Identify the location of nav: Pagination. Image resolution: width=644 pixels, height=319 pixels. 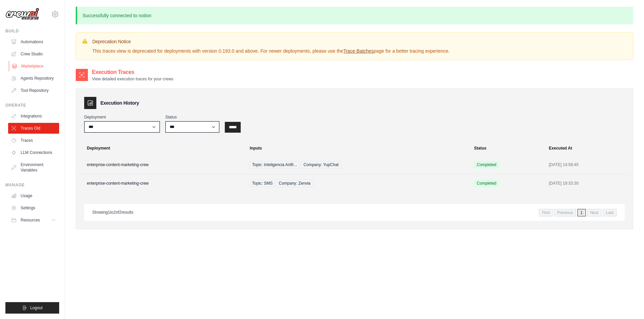
(578, 212).